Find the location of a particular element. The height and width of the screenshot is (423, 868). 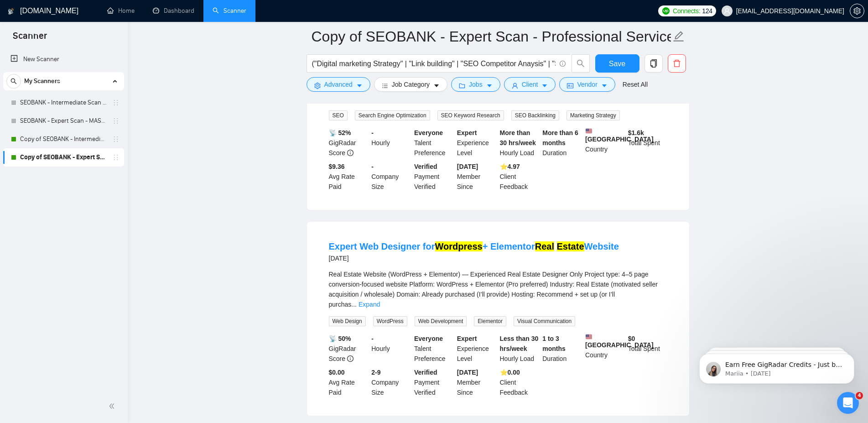

span: Scanner is located at coordinates (29, 39).